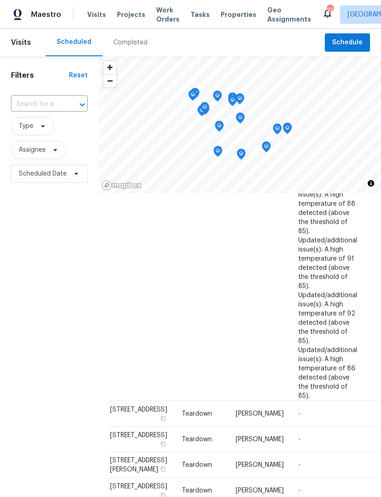  I want to click on button: Schedule, so click(347, 43).